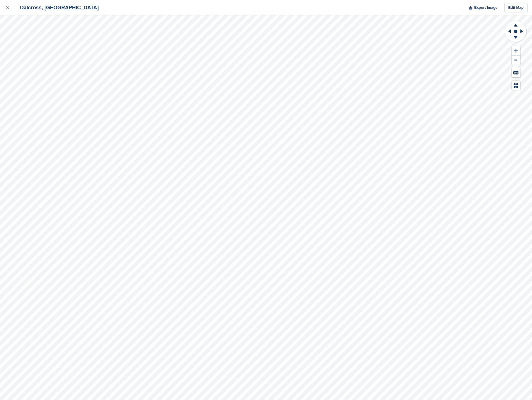  What do you see at coordinates (516, 7) in the screenshot?
I see `a: Edit Map` at bounding box center [516, 7].